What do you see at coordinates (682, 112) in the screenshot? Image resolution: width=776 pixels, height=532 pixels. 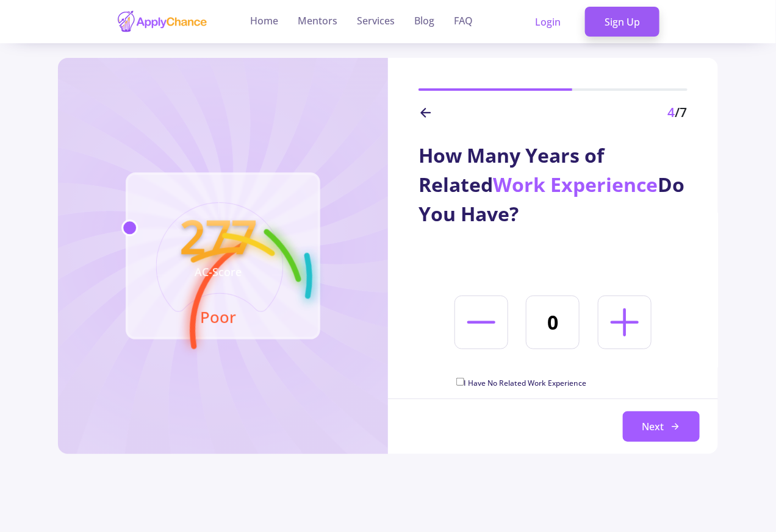 I see `span: /7` at bounding box center [682, 112].